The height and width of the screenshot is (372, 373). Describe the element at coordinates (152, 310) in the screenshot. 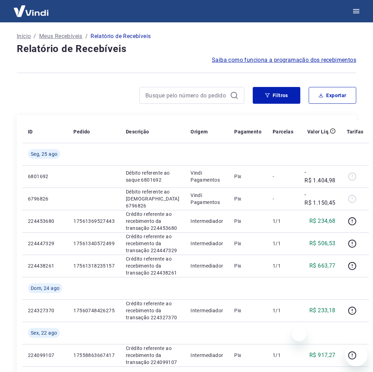

I see `p: Crédito referente ao recebimento da transação 224327370` at that location.